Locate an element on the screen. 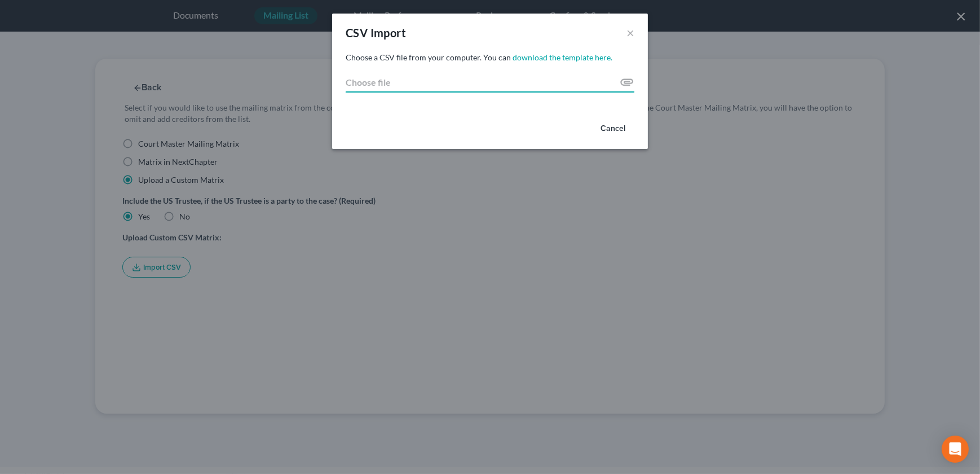  span: CSV Import is located at coordinates (375, 33).